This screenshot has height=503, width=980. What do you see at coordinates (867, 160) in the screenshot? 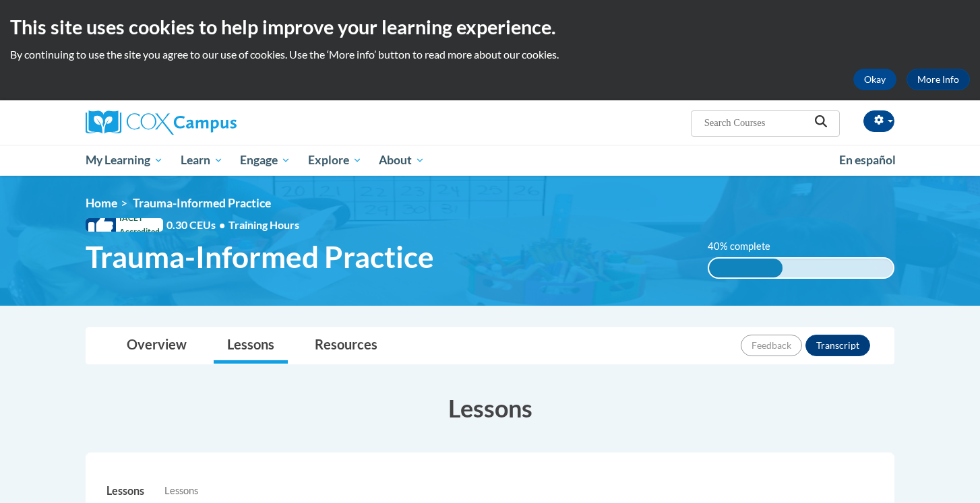
I see `span: En español` at bounding box center [867, 160].